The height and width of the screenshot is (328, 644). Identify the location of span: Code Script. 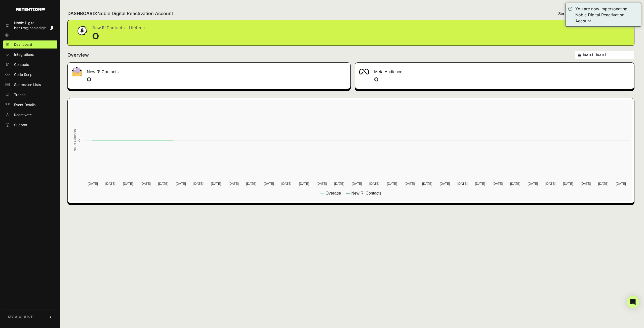
(24, 74).